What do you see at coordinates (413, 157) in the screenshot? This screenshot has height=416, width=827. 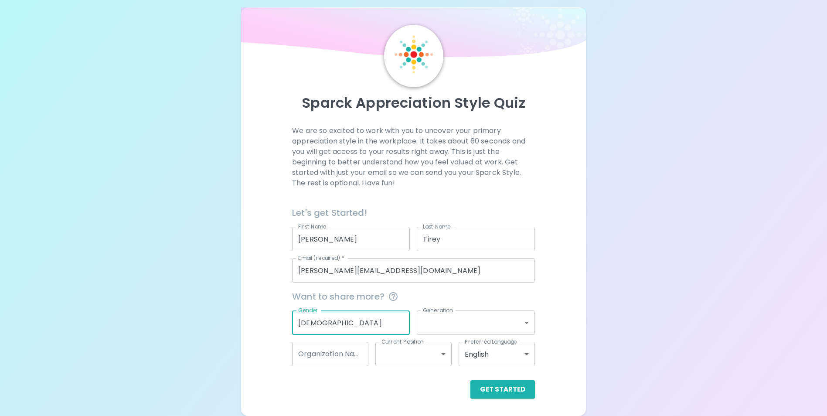 I see `p: We are so excited to work with you to uncover your primary appreciation style in the workplace. I...` at bounding box center [413, 157].